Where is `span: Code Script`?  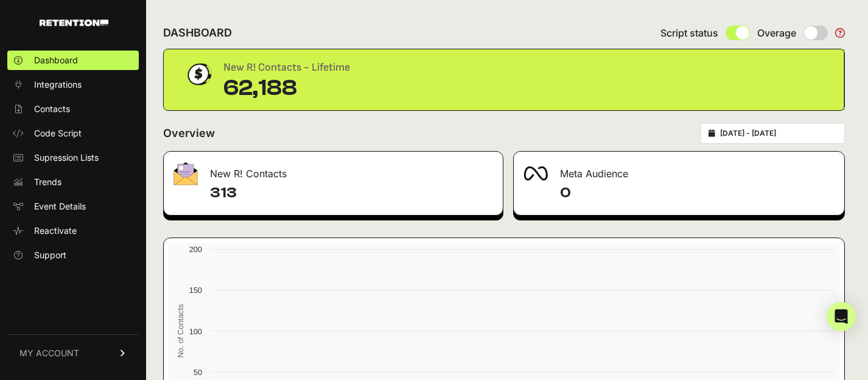
span: Code Script is located at coordinates (58, 133).